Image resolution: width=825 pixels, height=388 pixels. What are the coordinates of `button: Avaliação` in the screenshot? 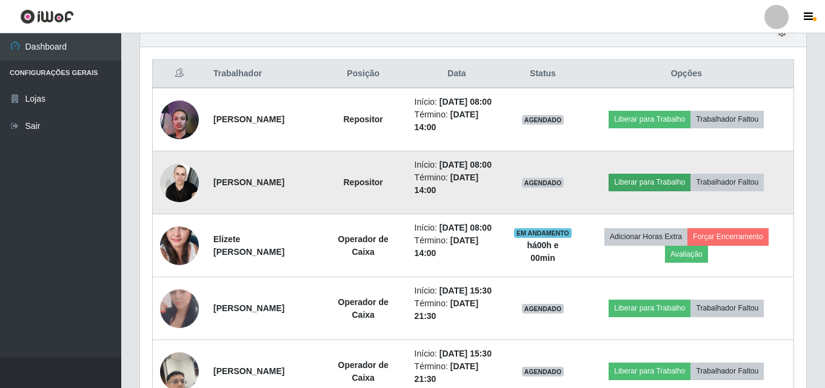 It's located at (686, 254).